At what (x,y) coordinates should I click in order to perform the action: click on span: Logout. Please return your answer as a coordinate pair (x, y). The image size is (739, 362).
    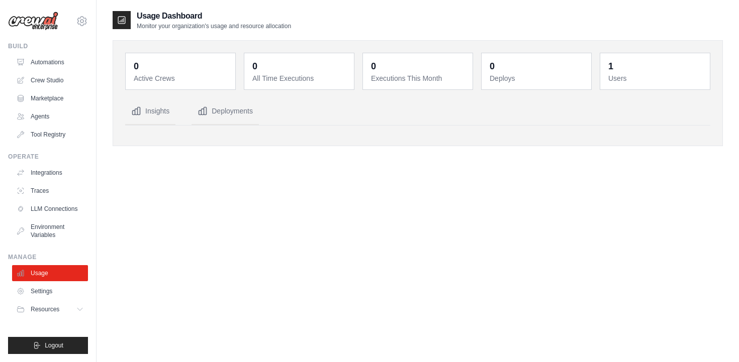
    Looking at the image, I should click on (54, 346).